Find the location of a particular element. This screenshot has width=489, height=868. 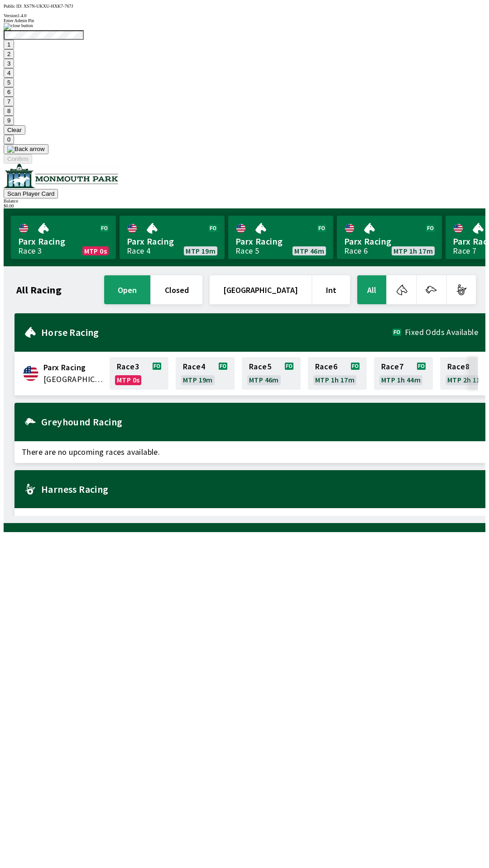

span: Race 5 is located at coordinates (260, 366).